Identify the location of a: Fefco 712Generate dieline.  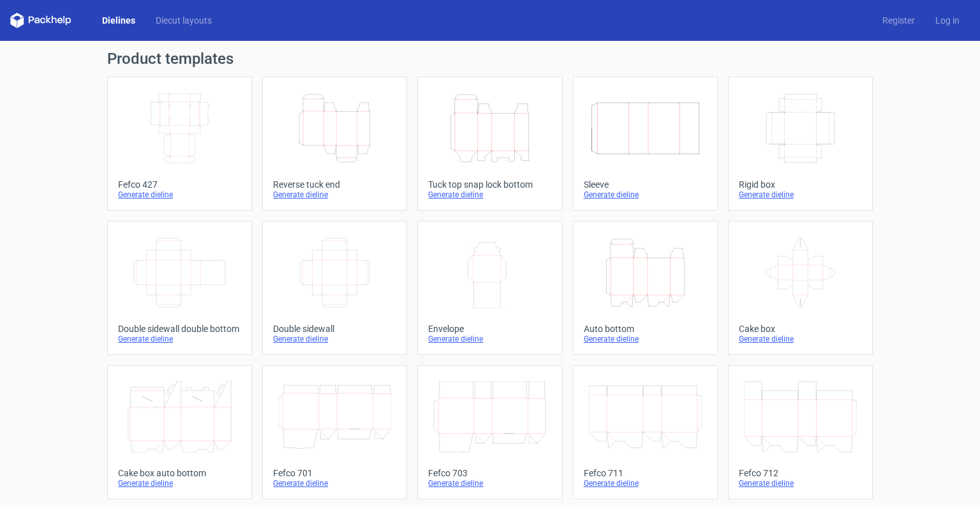
(800, 432).